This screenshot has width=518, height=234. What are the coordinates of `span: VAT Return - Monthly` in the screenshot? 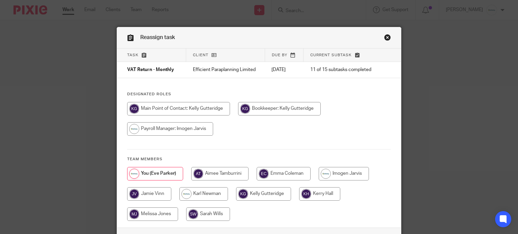 It's located at (150, 70).